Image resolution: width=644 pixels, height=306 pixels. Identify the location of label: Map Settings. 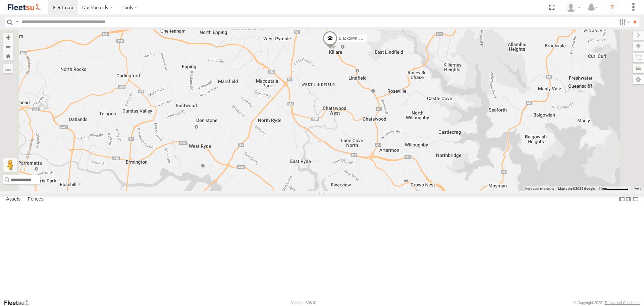
(638, 80).